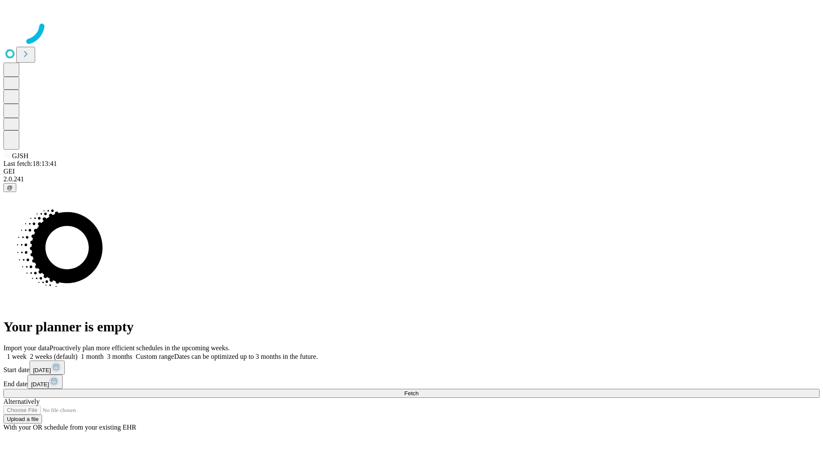 The image size is (823, 463). Describe the element at coordinates (17, 356) in the screenshot. I see `span: 1 week` at that location.